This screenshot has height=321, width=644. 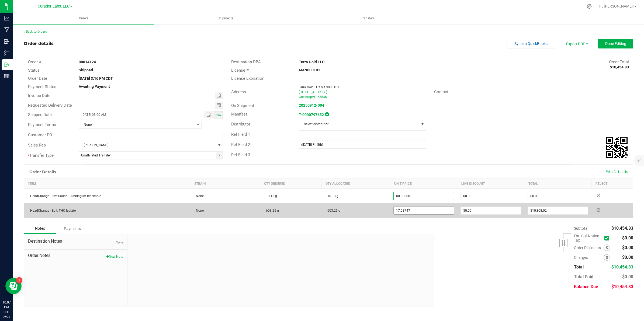 What do you see at coordinates (39, 96) in the screenshot?
I see `span: Invoice Date` at bounding box center [39, 96].